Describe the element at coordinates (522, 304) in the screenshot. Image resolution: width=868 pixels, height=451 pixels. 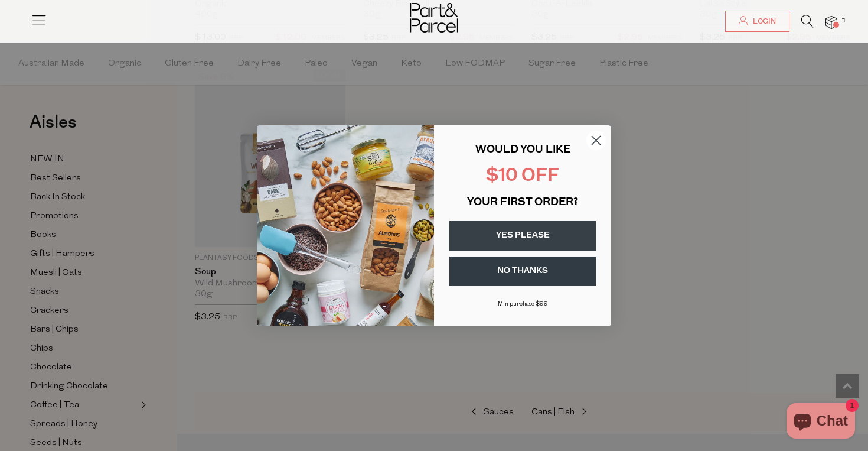
I see `span: Min purchase $99` at that location.